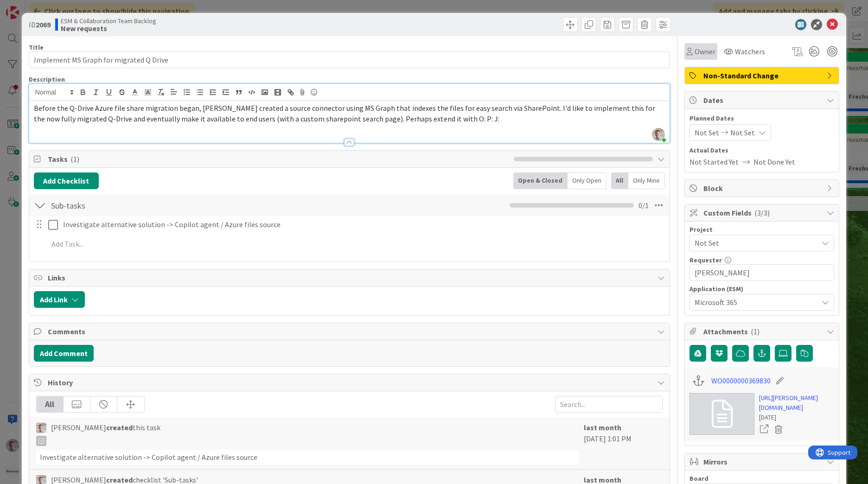 The height and width of the screenshot is (484, 868). What do you see at coordinates (349, 60) in the screenshot?
I see `input: type card name here...` at bounding box center [349, 60].